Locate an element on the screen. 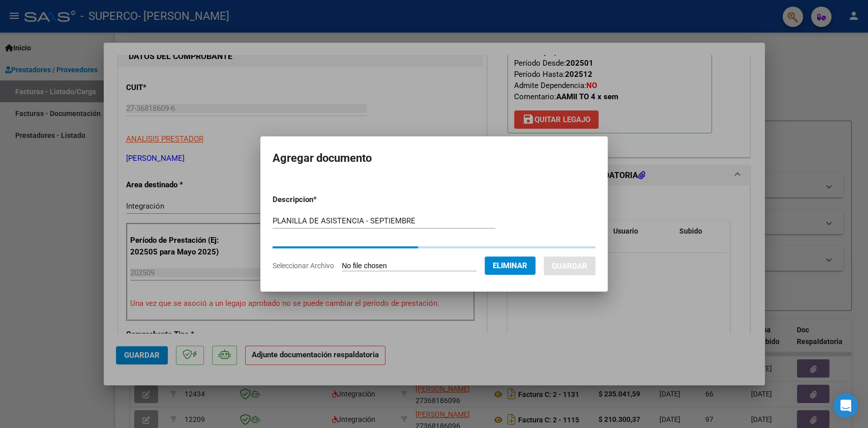 The height and width of the screenshot is (428, 868). h2: Agregar documento is located at coordinates (434, 158).